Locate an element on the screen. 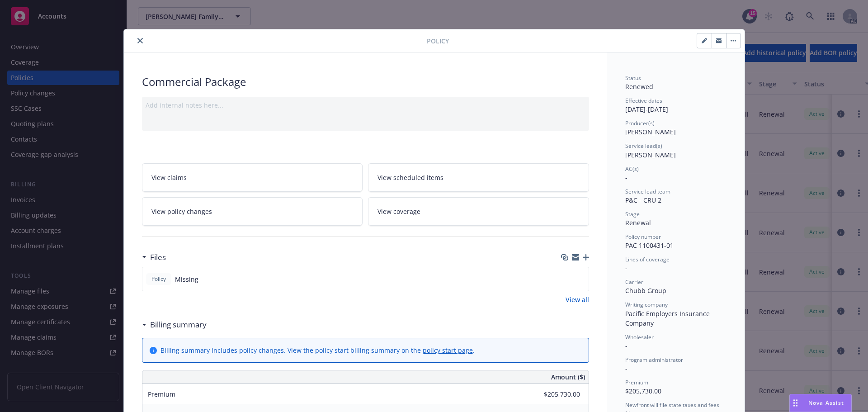 The width and height of the screenshot is (868, 412). span: Producer(s) is located at coordinates (640, 123).